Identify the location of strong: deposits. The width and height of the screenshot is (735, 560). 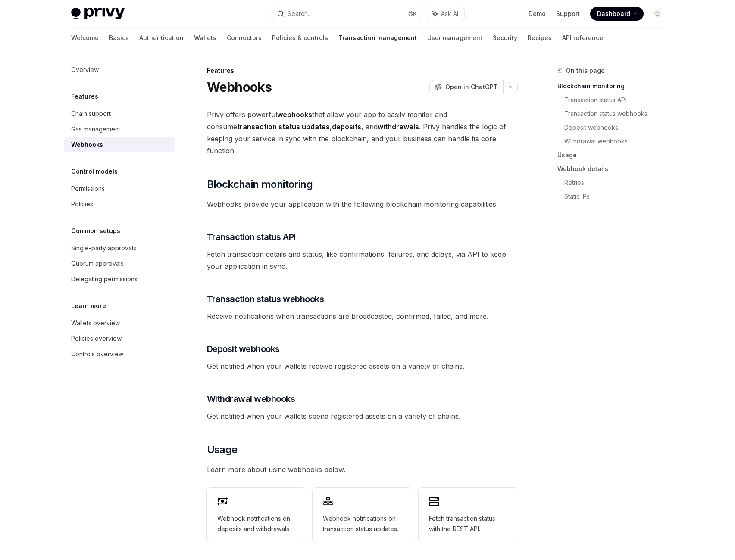
(347, 127).